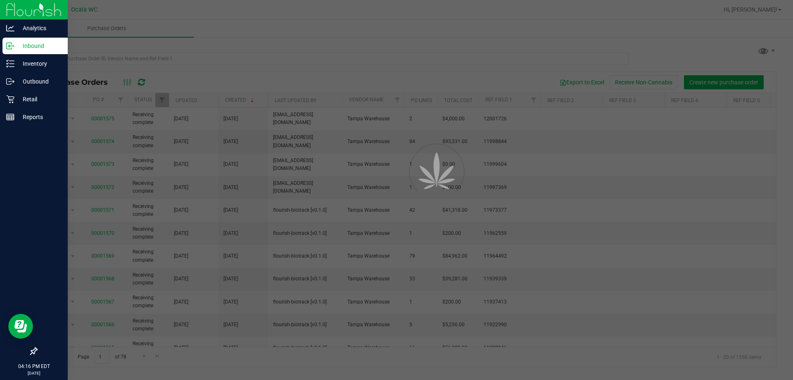  Describe the element at coordinates (10, 99) in the screenshot. I see `inline-svg: Retail` at that location.